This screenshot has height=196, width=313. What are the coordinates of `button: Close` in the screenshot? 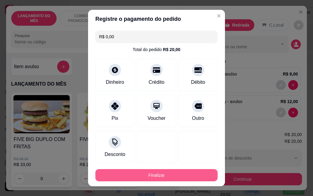 It's located at (219, 16).